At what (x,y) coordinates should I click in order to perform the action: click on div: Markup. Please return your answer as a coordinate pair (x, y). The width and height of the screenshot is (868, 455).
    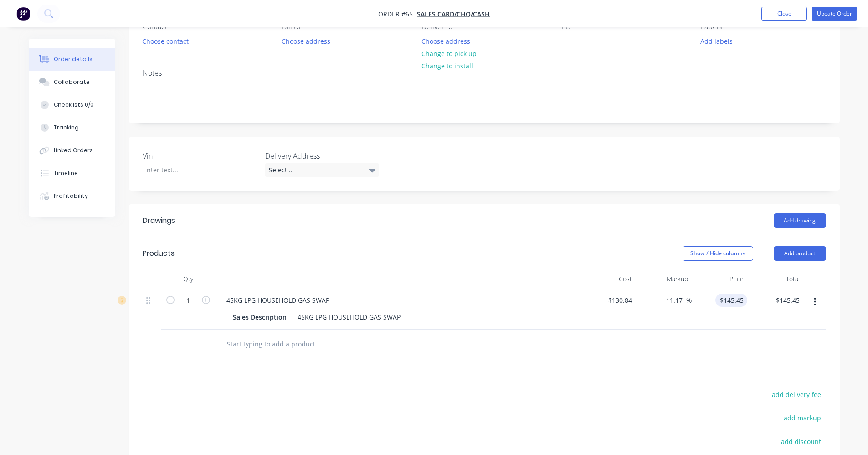
    Looking at the image, I should click on (663, 279).